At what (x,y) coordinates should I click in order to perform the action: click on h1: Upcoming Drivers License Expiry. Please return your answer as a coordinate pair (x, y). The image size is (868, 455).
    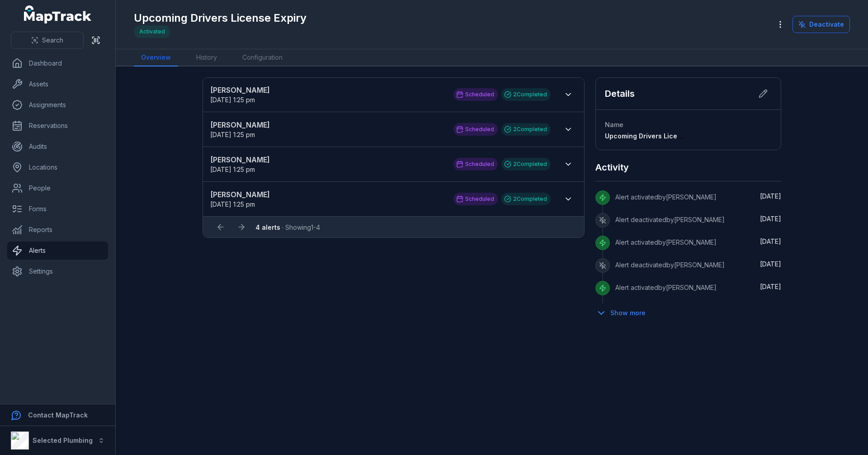
    Looking at the image, I should click on (220, 18).